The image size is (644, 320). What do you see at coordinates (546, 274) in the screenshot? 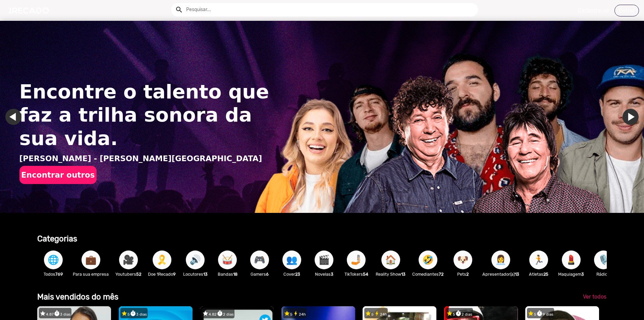
I see `b: 25` at bounding box center [546, 274].